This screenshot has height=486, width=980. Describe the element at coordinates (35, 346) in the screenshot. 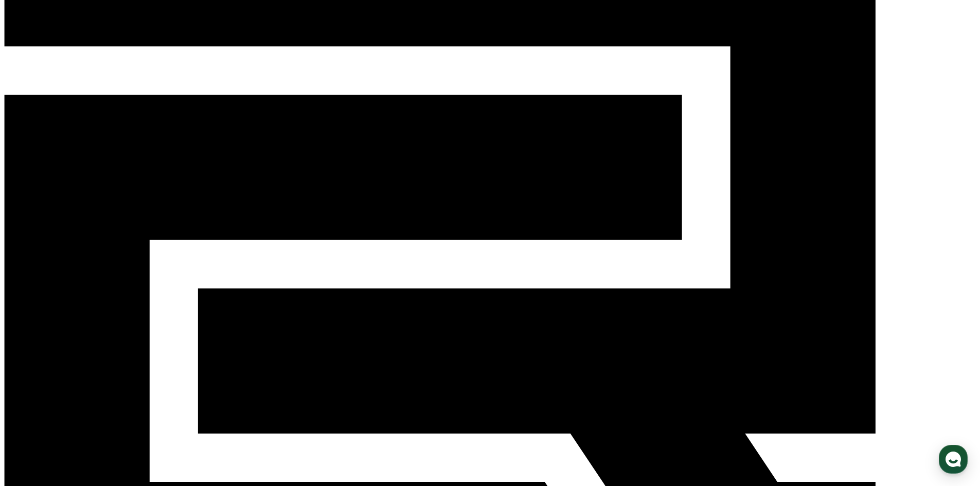

I see `span: 홈` at that location.